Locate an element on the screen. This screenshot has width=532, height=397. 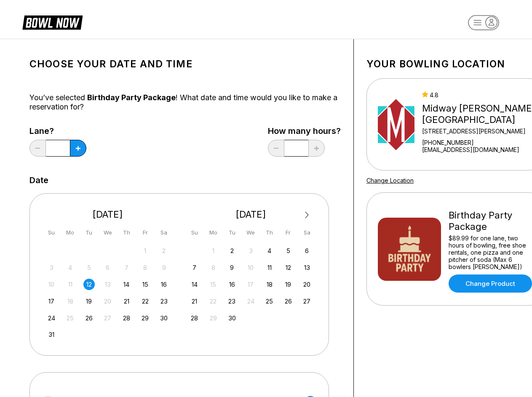
span: Birthday Party Package is located at coordinates (132, 97).